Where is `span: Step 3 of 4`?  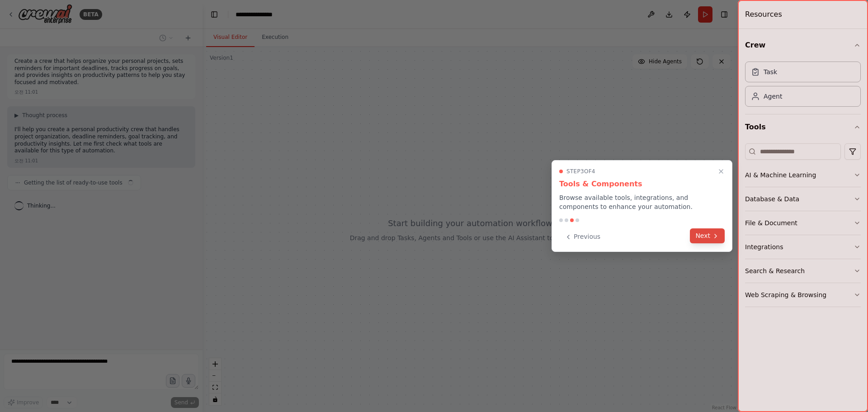
span: Step 3 of 4 is located at coordinates (581, 171).